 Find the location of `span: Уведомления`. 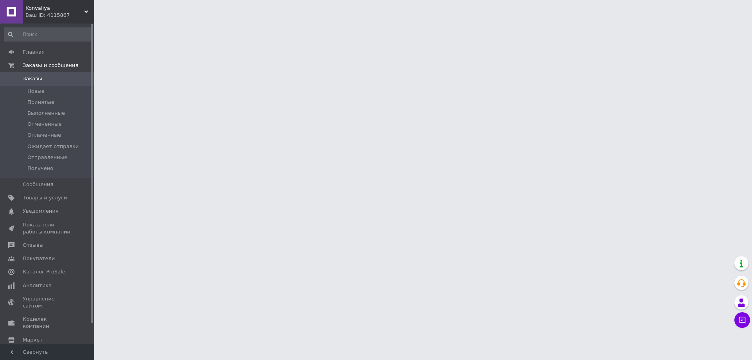

span: Уведомления is located at coordinates (40, 211).